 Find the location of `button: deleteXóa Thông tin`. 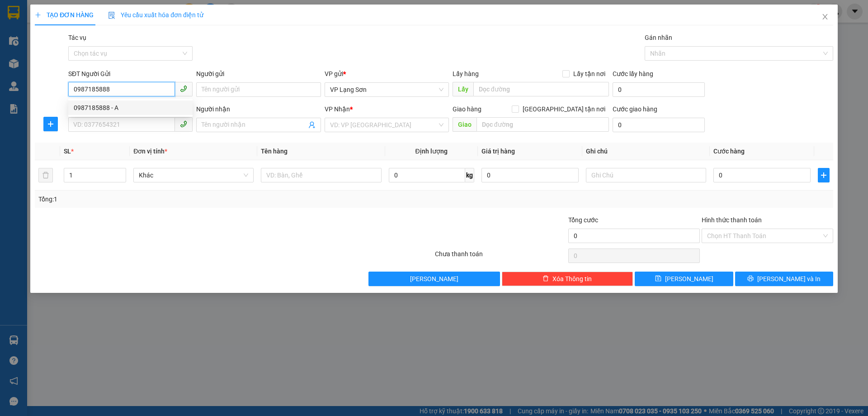

button: deleteXóa Thông tin is located at coordinates (568, 279).